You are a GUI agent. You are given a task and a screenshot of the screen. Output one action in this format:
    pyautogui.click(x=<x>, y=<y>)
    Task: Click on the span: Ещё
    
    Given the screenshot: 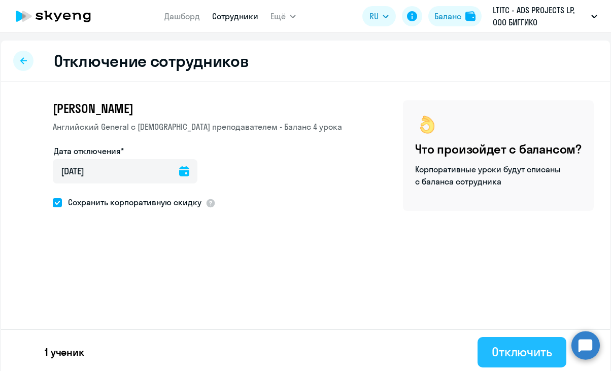 What is the action you would take?
    pyautogui.click(x=278, y=16)
    